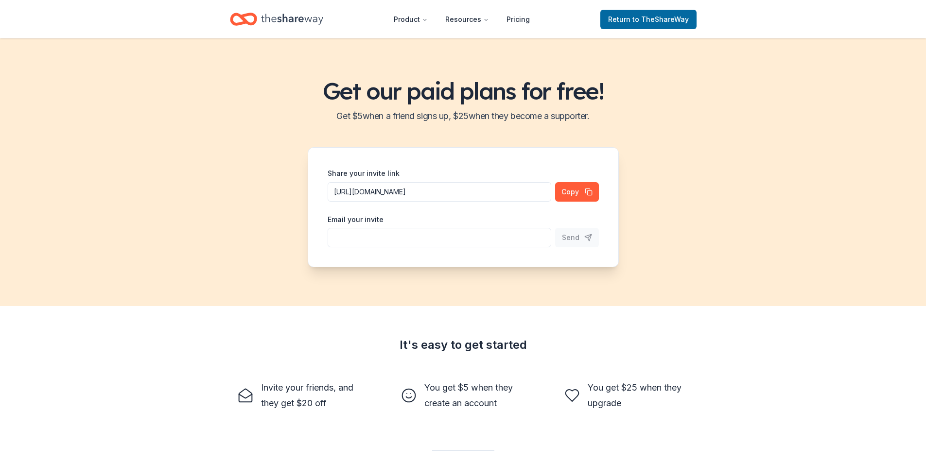  I want to click on span: to TheShareWay, so click(661, 19).